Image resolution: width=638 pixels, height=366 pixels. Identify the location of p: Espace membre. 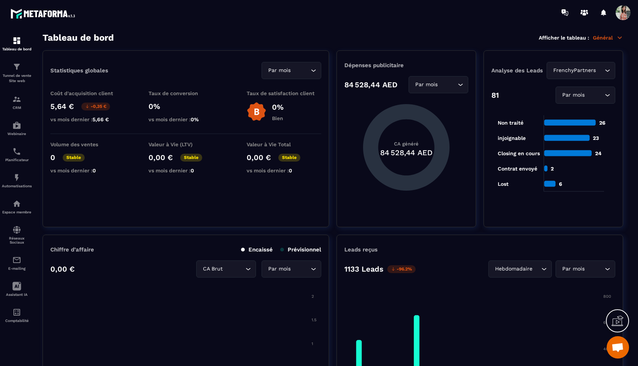
(17, 212).